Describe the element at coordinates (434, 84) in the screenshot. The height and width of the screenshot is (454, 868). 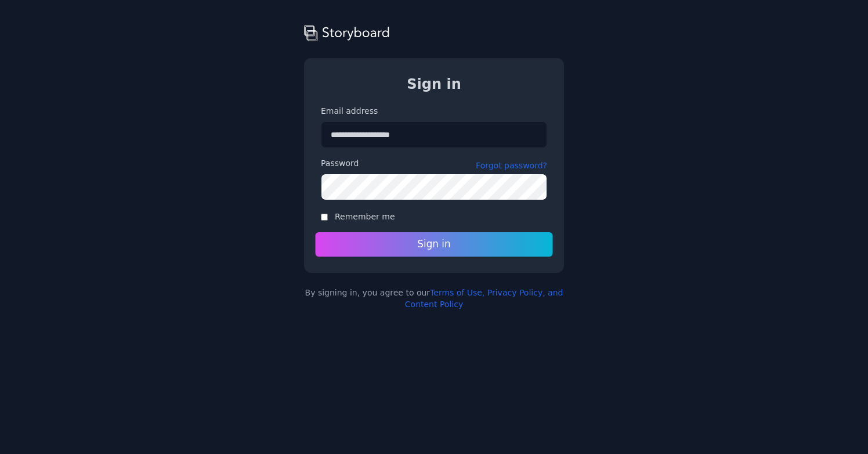
I see `h1: Sign in` at that location.